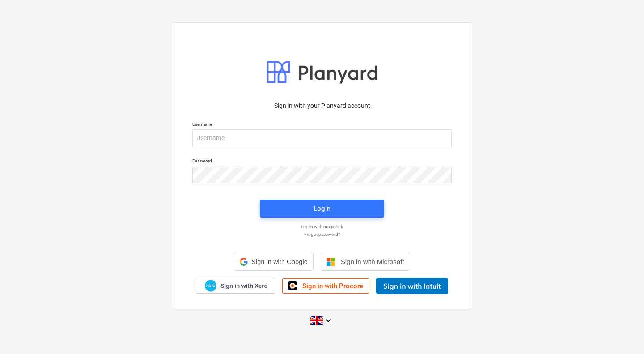 This screenshot has width=644, height=354. Describe the element at coordinates (322, 226) in the screenshot. I see `p: Log in with magic link` at that location.